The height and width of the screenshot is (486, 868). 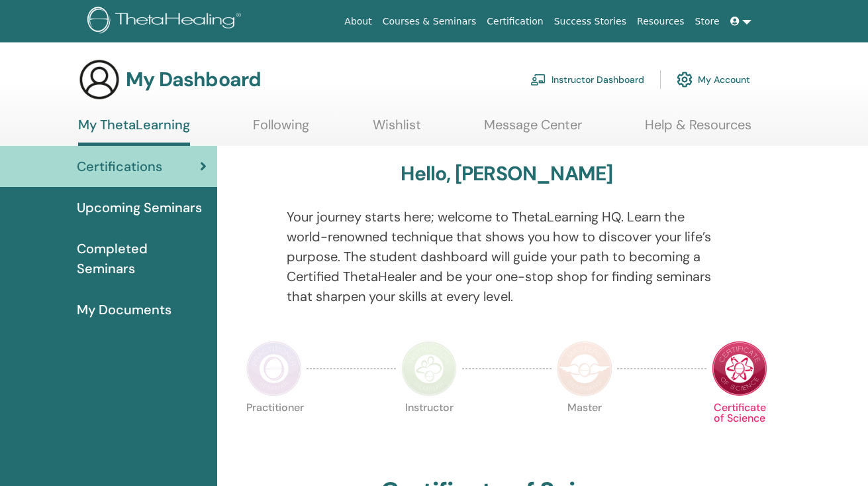 What do you see at coordinates (515, 21) in the screenshot?
I see `a: Certification` at bounding box center [515, 21].